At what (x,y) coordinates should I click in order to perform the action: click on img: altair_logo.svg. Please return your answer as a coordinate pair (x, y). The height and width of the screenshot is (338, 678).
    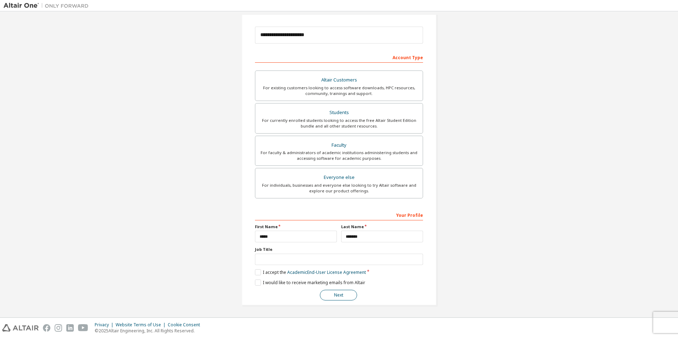
    Looking at the image, I should click on (20, 328).